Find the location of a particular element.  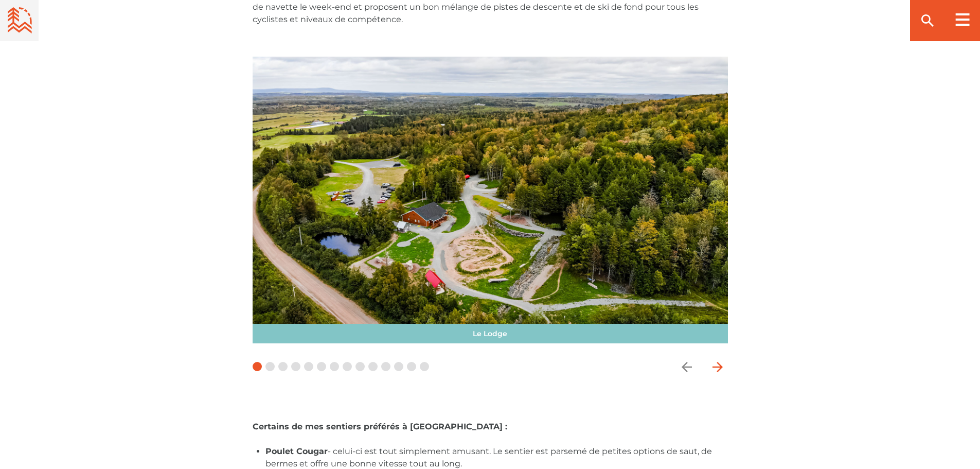

dd: Le Lodge is located at coordinates (490, 334).